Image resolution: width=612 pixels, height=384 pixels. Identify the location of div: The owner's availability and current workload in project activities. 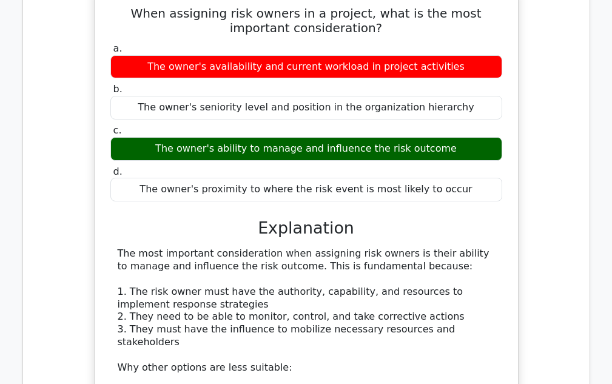
(306, 67).